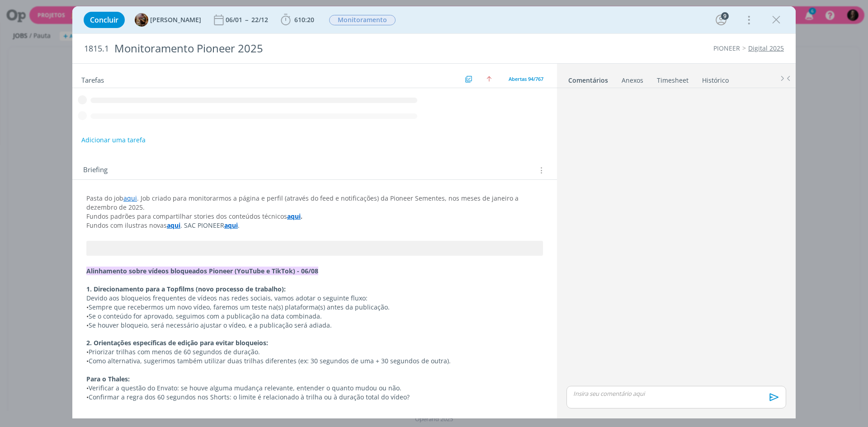 The image size is (868, 427). Describe the element at coordinates (315, 397) in the screenshot. I see `p: Confirmar a regra dos 60 segundos nos Shorts: o limite é relacionado à trilha ou à duração total ...` at that location.